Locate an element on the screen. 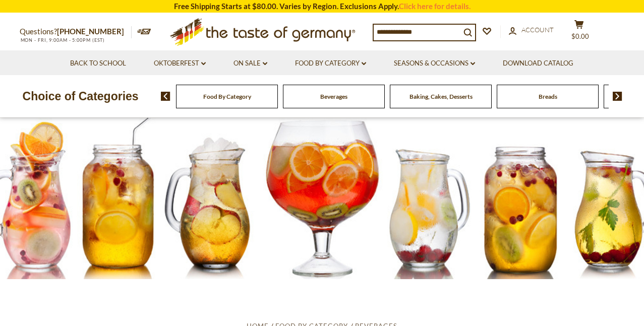 The width and height of the screenshot is (644, 326). span: Food By Category is located at coordinates (227, 96).